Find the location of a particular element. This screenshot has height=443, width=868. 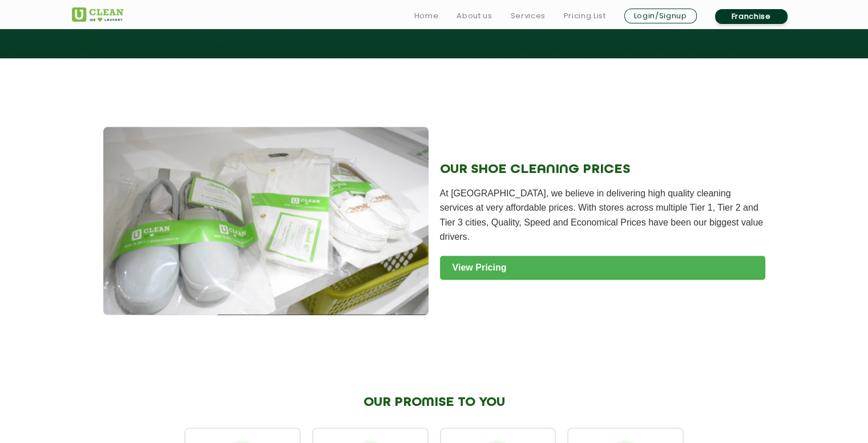

a: Pricing List is located at coordinates (585, 16).